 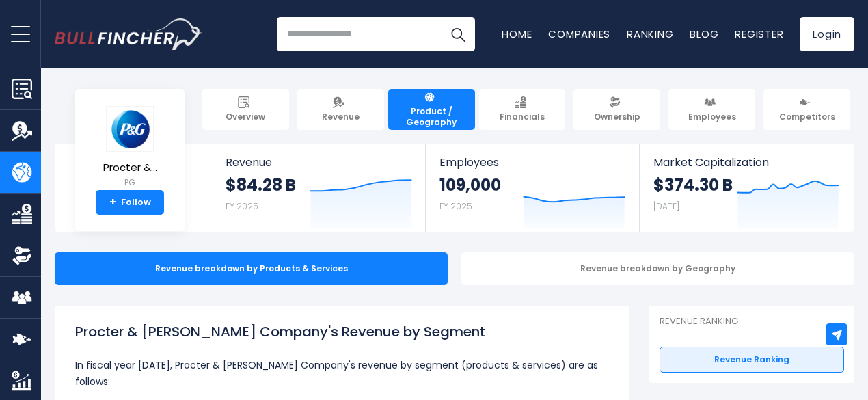 What do you see at coordinates (432, 116) in the screenshot?
I see `span: Product / Geography` at bounding box center [432, 116].